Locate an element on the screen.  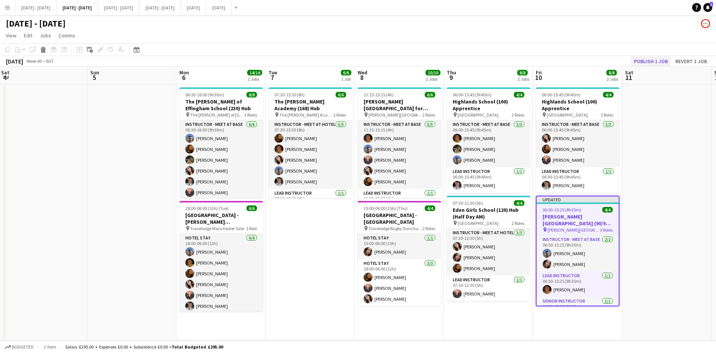
span: 11:15-15:15 (4h) is located at coordinates (379, 94).